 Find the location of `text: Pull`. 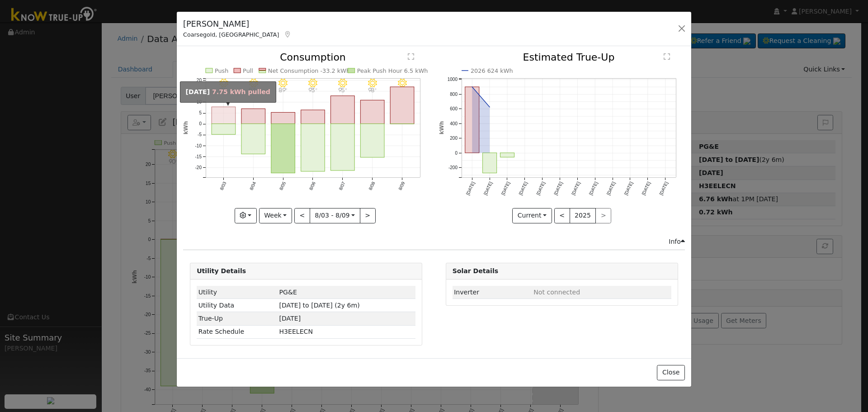

text: Pull is located at coordinates (248, 71).